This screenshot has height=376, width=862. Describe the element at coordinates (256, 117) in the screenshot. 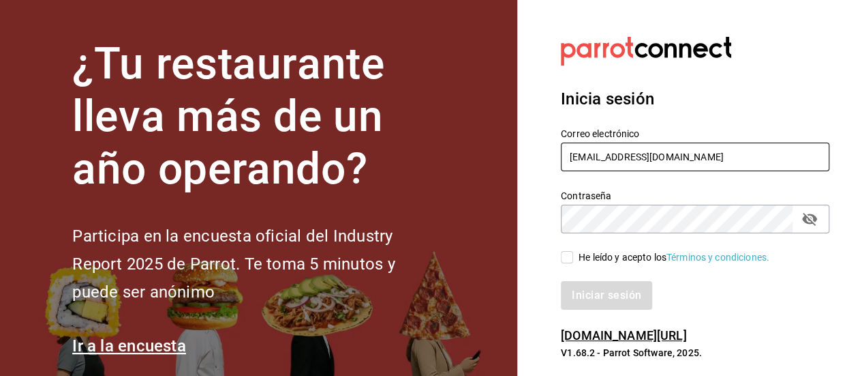

I see `h1: ¿Tu restaurante lleva más de un año operando?` at that location.